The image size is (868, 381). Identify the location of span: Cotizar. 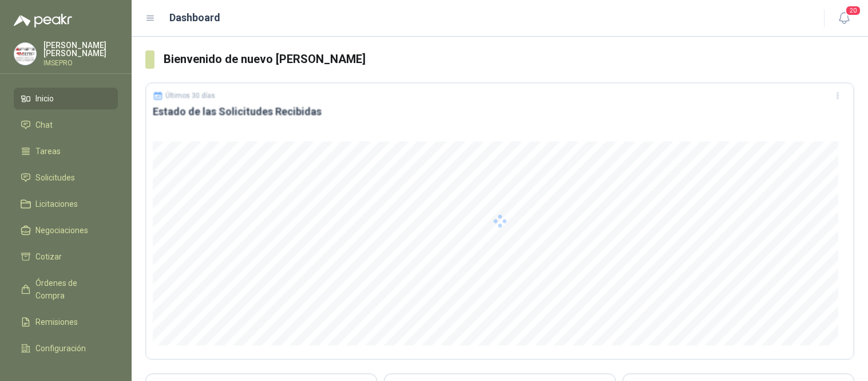
(48, 257).